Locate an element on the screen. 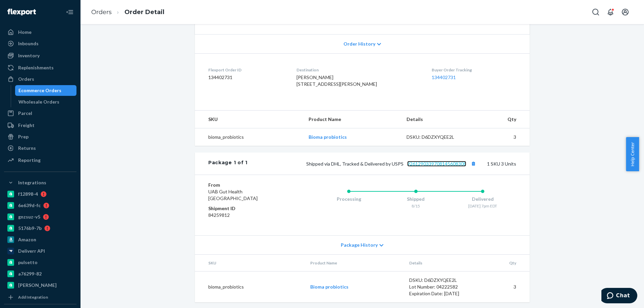  div: pulsetto is located at coordinates (28, 262).